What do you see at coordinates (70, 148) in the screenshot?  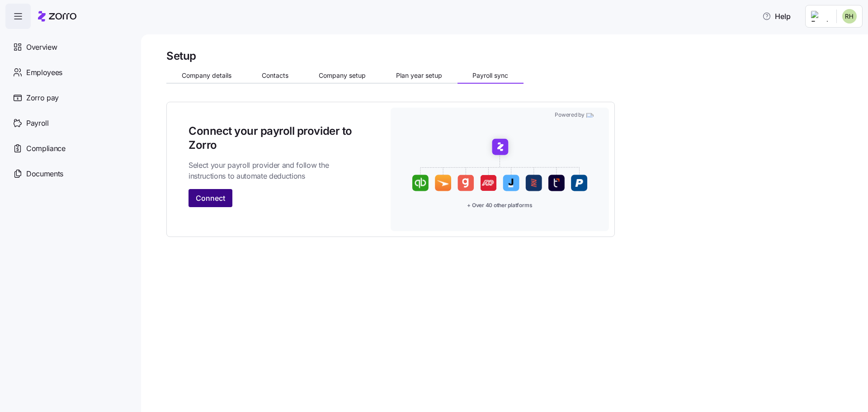 I see `a: Compliance` at bounding box center [70, 148].